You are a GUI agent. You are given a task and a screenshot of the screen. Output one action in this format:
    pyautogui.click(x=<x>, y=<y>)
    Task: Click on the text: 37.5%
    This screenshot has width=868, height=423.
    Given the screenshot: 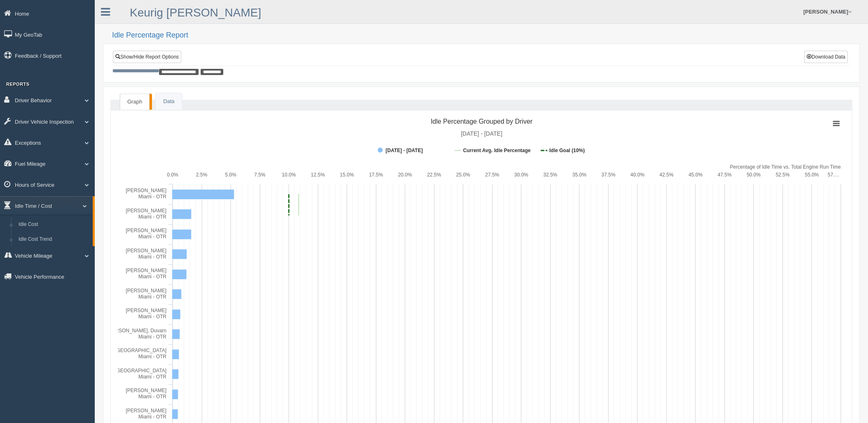 What is the action you would take?
    pyautogui.click(x=609, y=175)
    